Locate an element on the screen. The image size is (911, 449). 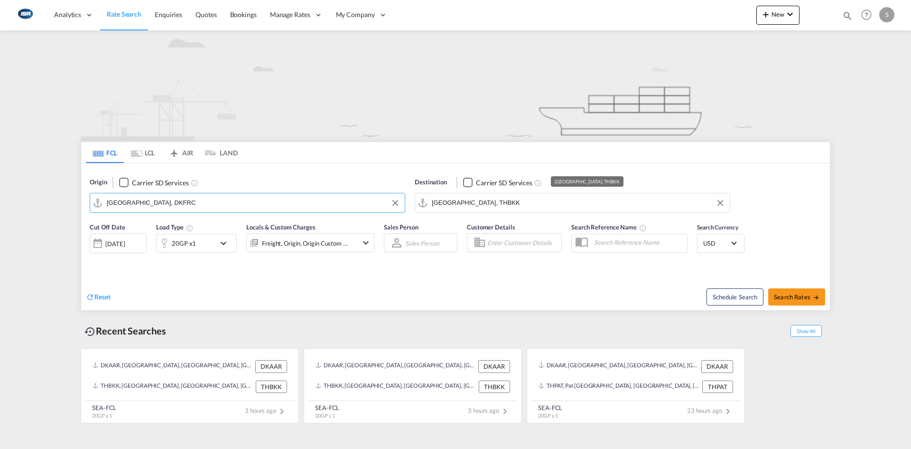
span: Show All is located at coordinates (806, 330).